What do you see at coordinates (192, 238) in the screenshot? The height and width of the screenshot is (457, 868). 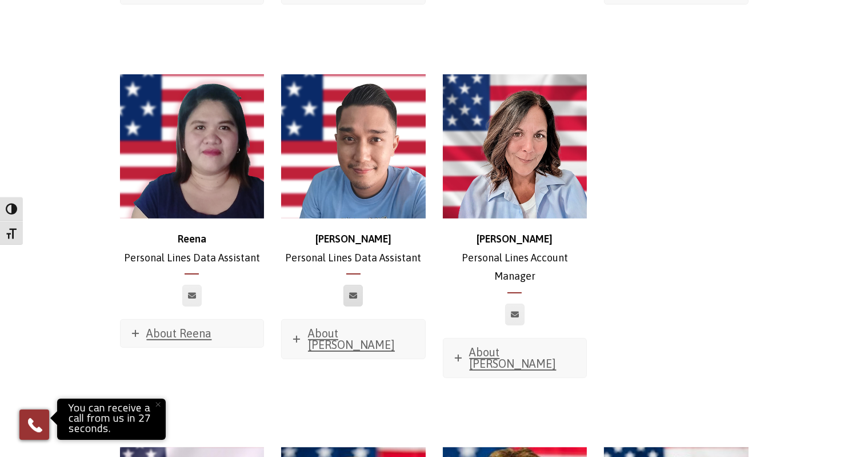 I see `strong: Reena` at bounding box center [192, 238].